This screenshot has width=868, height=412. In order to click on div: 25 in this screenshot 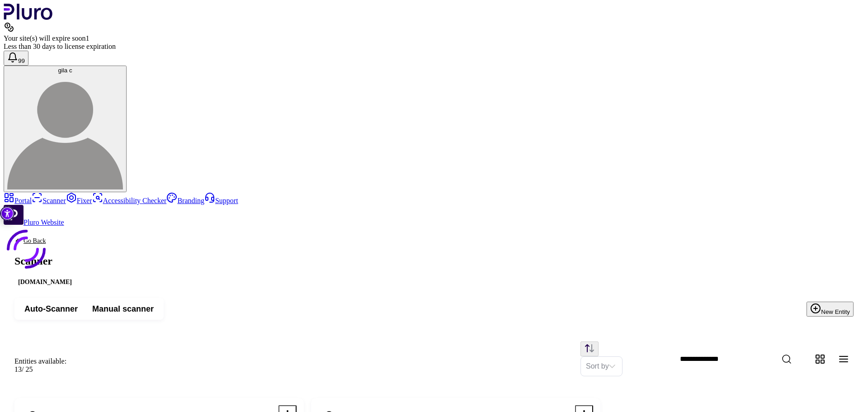, I will do `click(40, 369)`.